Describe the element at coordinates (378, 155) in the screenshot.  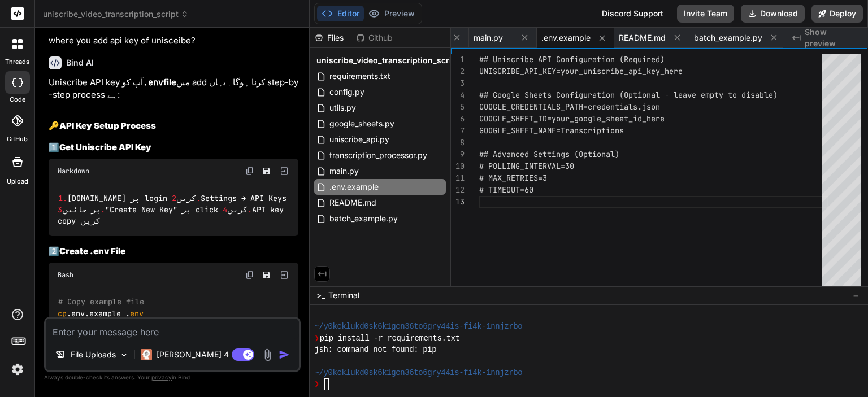
I see `span: transcription_processor.py` at that location.